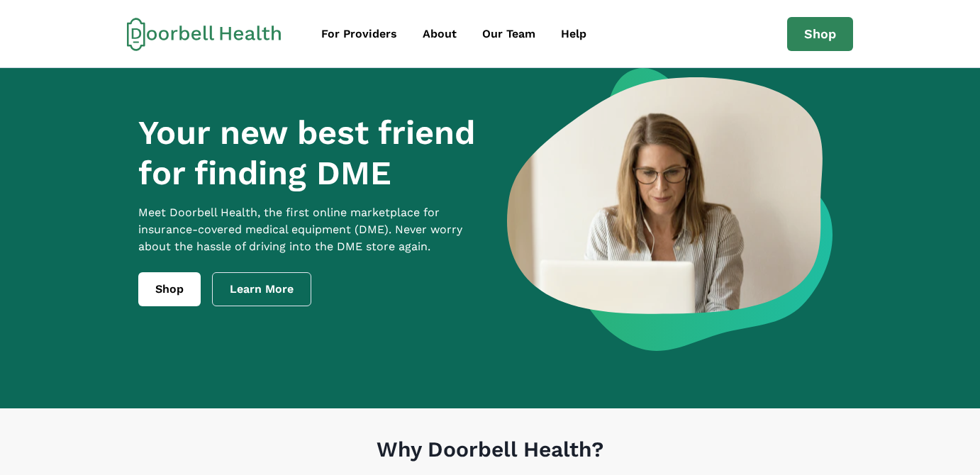 The width and height of the screenshot is (980, 475). What do you see at coordinates (574, 34) in the screenshot?
I see `a: Help` at bounding box center [574, 34].